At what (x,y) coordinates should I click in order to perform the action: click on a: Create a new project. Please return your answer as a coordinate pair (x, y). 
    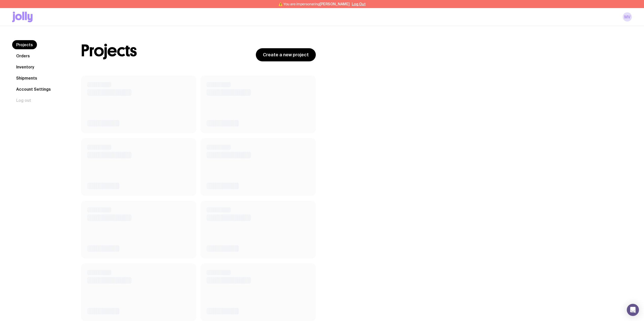
    Looking at the image, I should click on (285, 55).